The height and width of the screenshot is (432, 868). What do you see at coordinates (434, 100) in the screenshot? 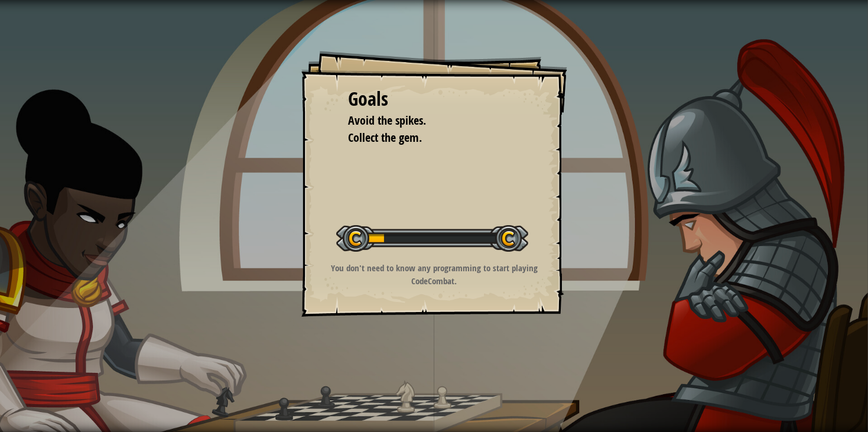
I see `div: Goals` at bounding box center [434, 100].